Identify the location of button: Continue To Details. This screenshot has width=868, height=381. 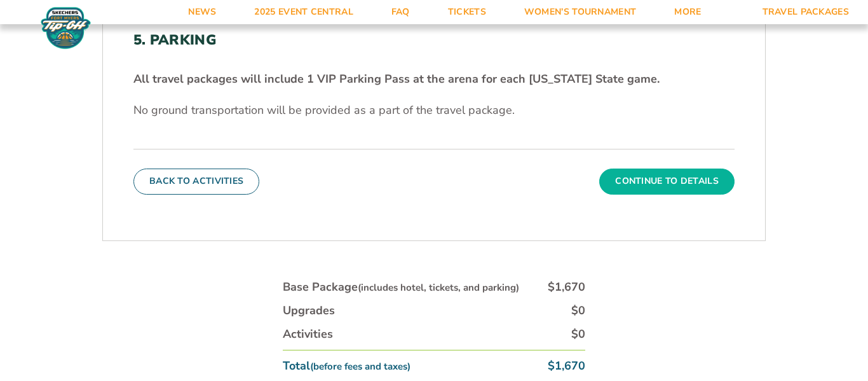
(667, 181).